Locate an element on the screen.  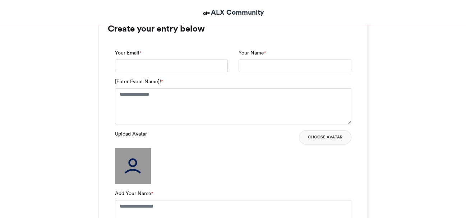
label: Your Email is located at coordinates (128, 53).